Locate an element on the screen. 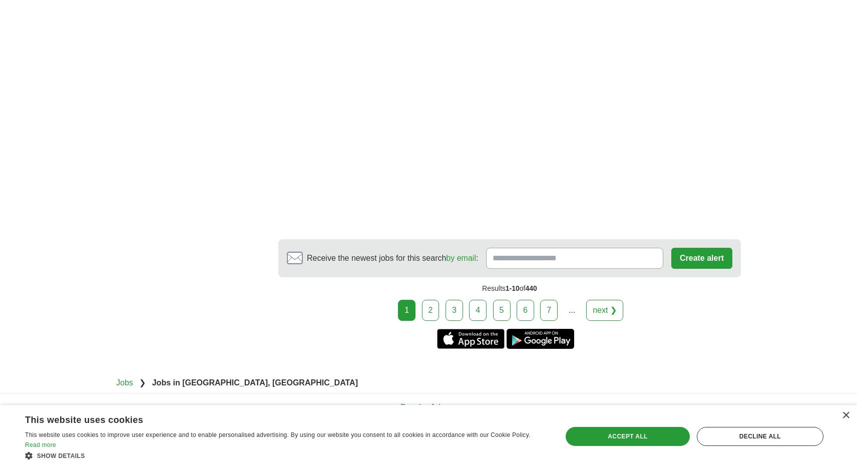 The height and width of the screenshot is (468, 857). a: 5 is located at coordinates (501, 310).